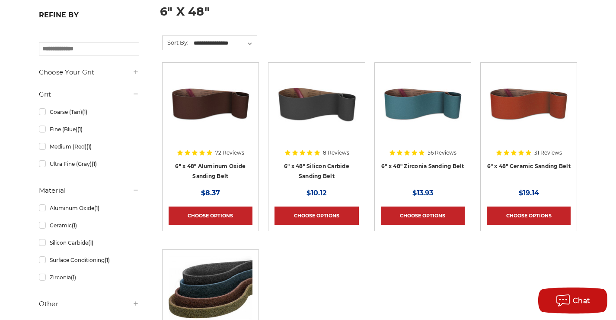 The width and height of the screenshot is (616, 320). What do you see at coordinates (529, 124) in the screenshot?
I see `a: 6" x 48" Ceramic Sanding Belt` at bounding box center [529, 124].